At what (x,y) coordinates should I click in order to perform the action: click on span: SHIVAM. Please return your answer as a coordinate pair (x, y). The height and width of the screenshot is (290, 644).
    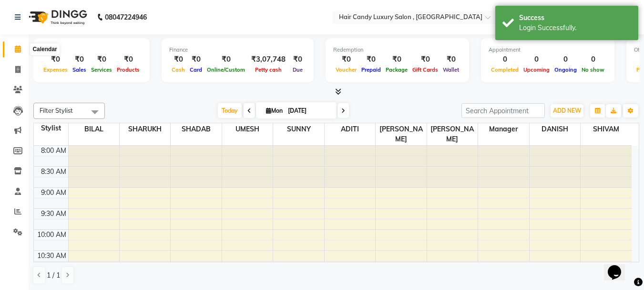
    Looking at the image, I should click on (606, 129).